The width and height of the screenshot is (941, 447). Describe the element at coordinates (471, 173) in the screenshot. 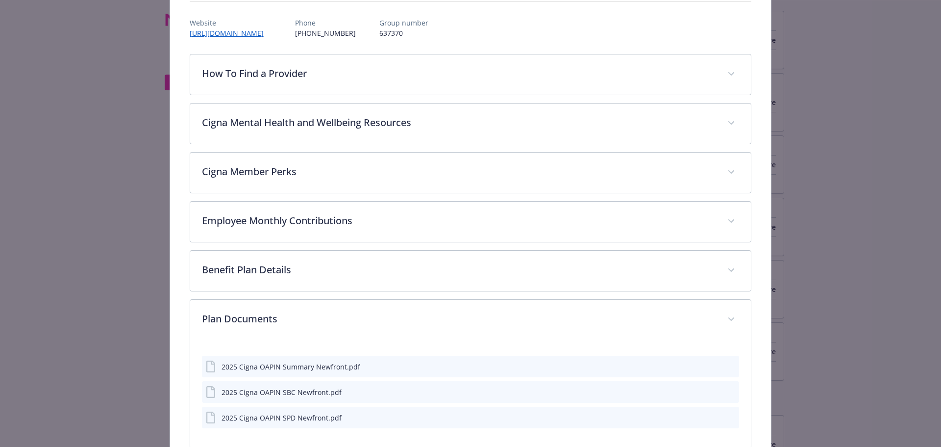

I see `div: Cigna Member Perks` at that location.